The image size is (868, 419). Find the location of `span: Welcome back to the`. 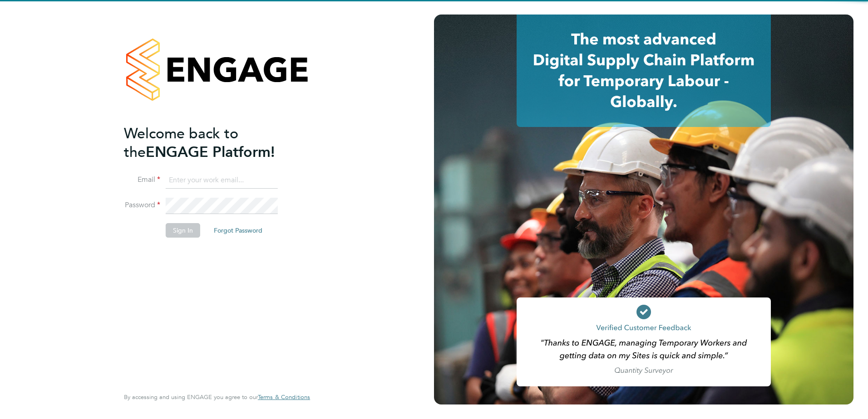

span: Welcome back to the is located at coordinates (181, 143).